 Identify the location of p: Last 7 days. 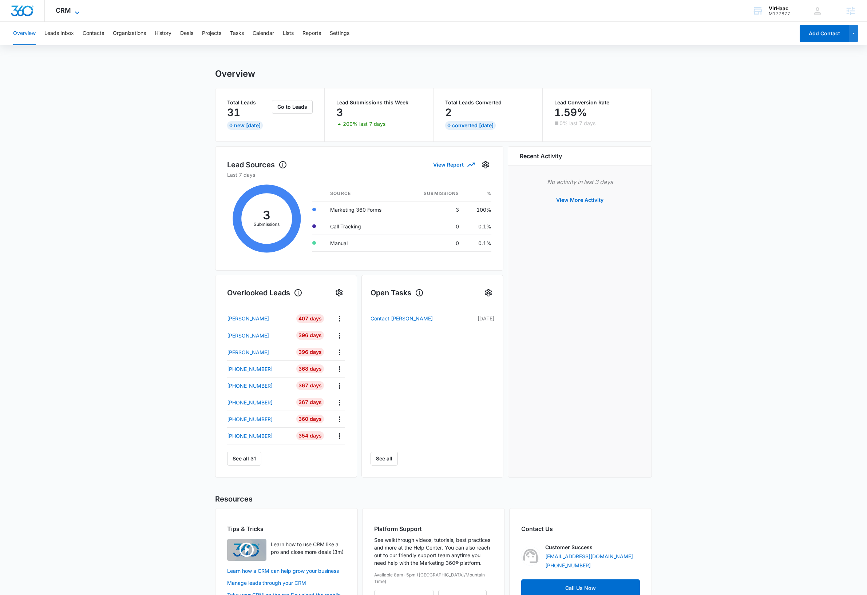
(359, 175).